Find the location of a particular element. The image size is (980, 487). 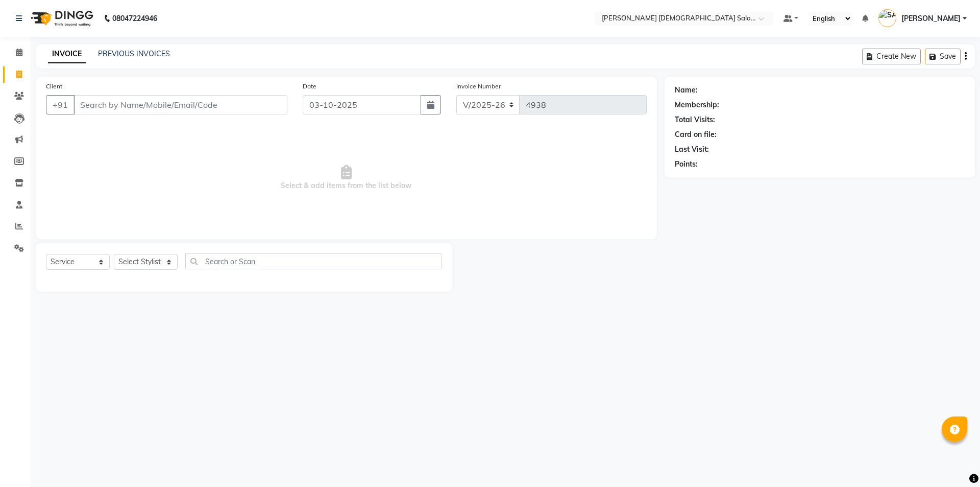

input: Search by Name/Mobile/Email/Code is located at coordinates (180, 105).